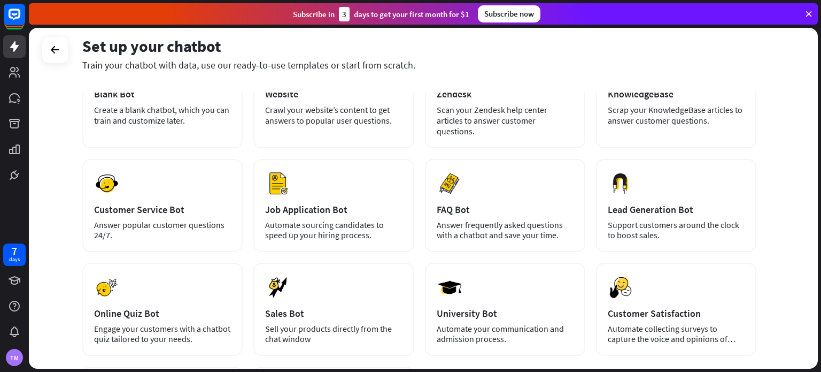  I want to click on div: Online Quiz Bot, so click(163, 313).